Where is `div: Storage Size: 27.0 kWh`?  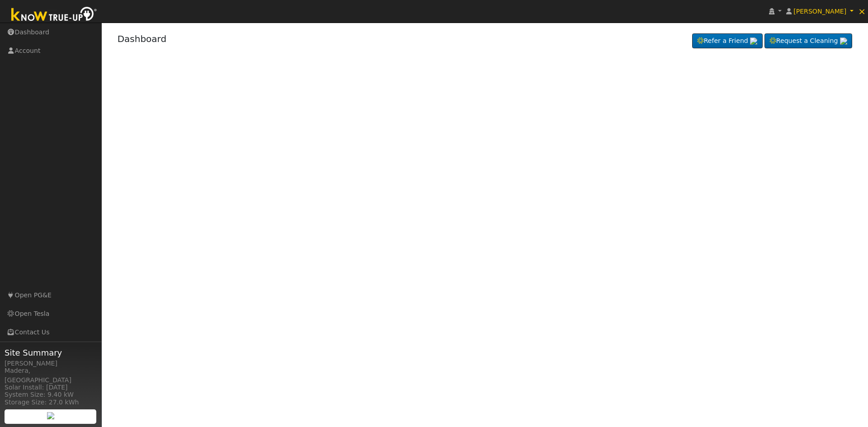 div: Storage Size: 27.0 kWh is located at coordinates (51, 402).